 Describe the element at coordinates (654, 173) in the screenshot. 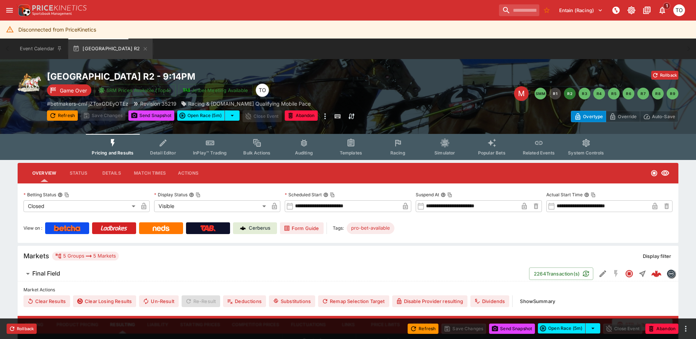

I see `svg: Closed` at that location.